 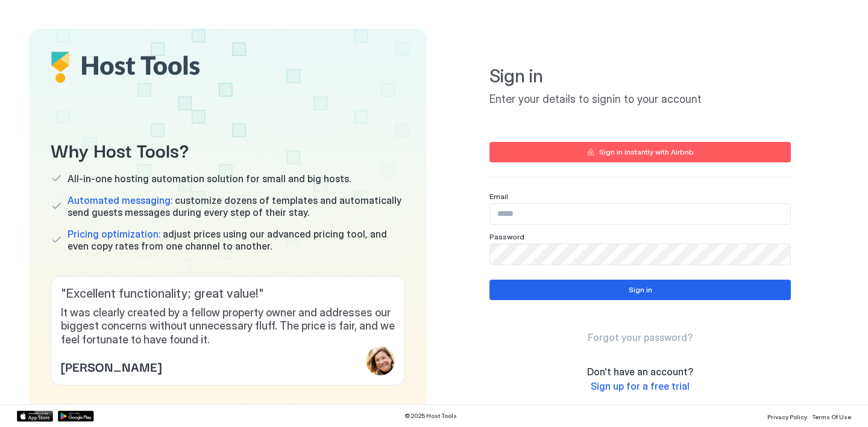 What do you see at coordinates (114, 234) in the screenshot?
I see `span: Pricing optimization:` at bounding box center [114, 234].